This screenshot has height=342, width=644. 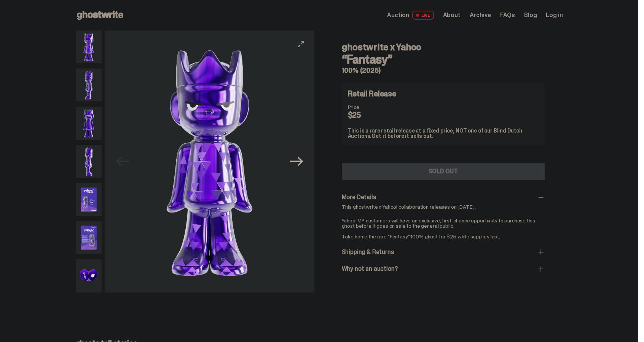 I want to click on h4: ghostwrite x Yahoo, so click(x=443, y=47).